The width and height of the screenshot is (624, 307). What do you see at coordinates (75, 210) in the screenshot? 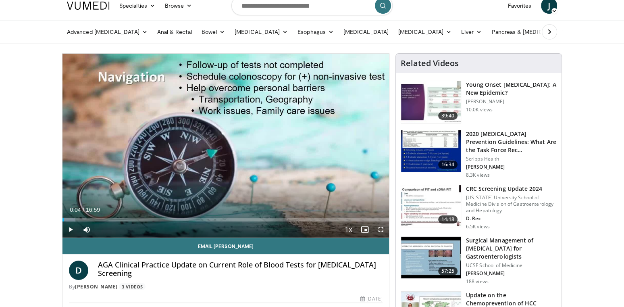
I see `span: 0:04` at bounding box center [75, 210].